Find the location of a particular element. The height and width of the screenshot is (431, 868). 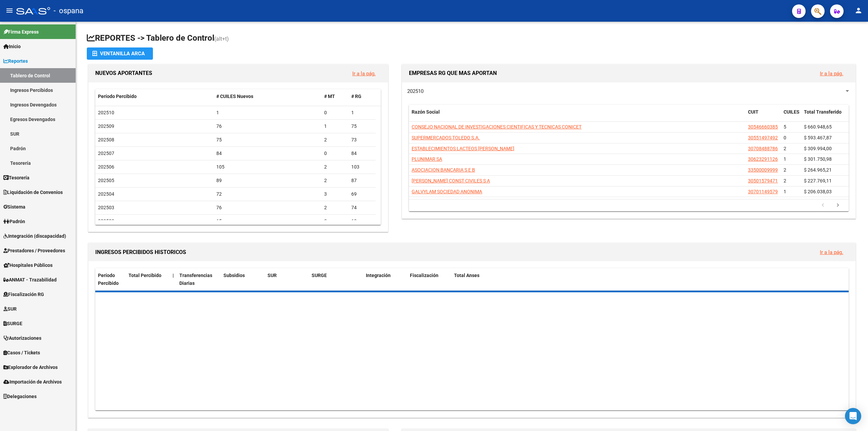

span: 30701149579 is located at coordinates (763, 192).